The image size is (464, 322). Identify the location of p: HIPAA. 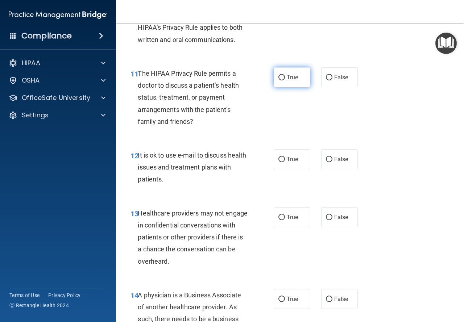
(31, 63).